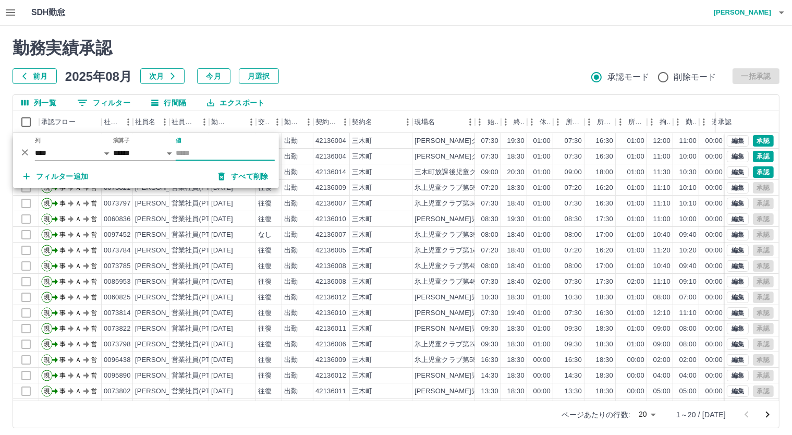  I want to click on div: 07:00, so click(688, 297).